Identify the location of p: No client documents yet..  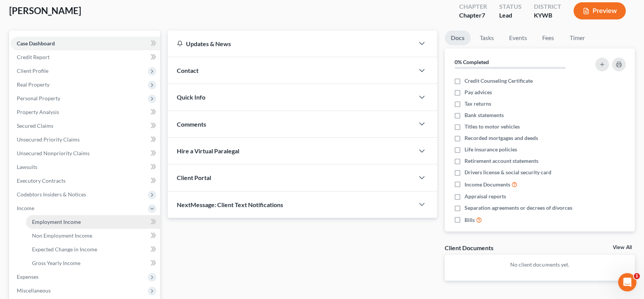
(539, 265).